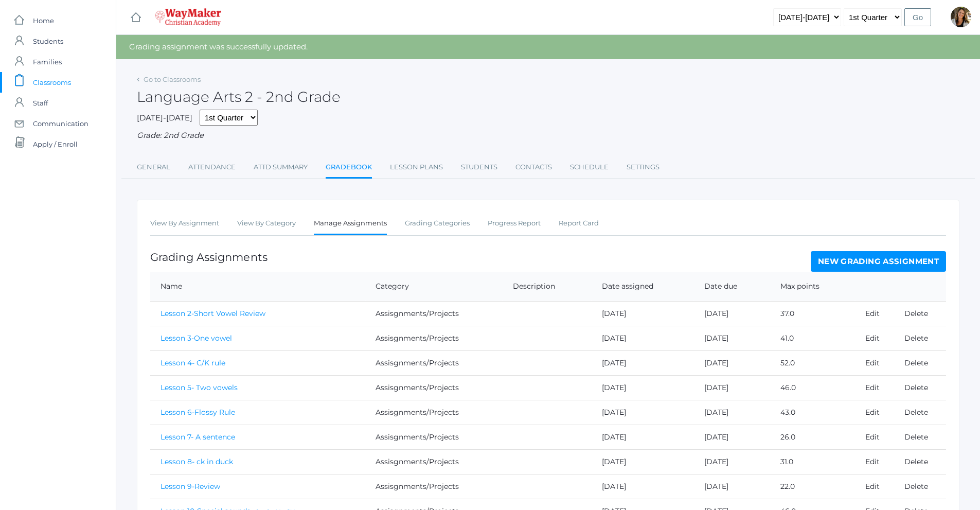 This screenshot has width=980, height=510. What do you see at coordinates (961, 17) in the screenshot?
I see `div: Amber Farnes` at bounding box center [961, 17].